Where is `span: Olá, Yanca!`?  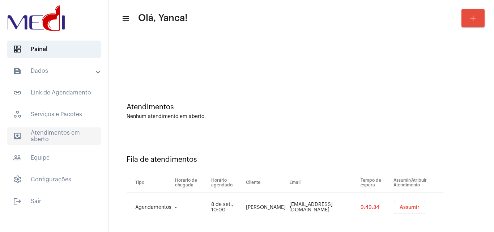 span: Olá, Yanca! is located at coordinates (163, 18).